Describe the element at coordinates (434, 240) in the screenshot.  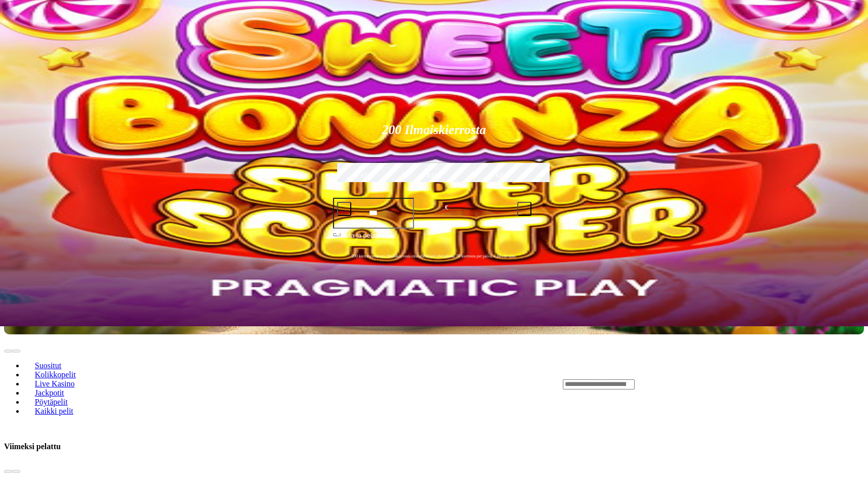
I see `button: Talleta ja pelaa` at that location.